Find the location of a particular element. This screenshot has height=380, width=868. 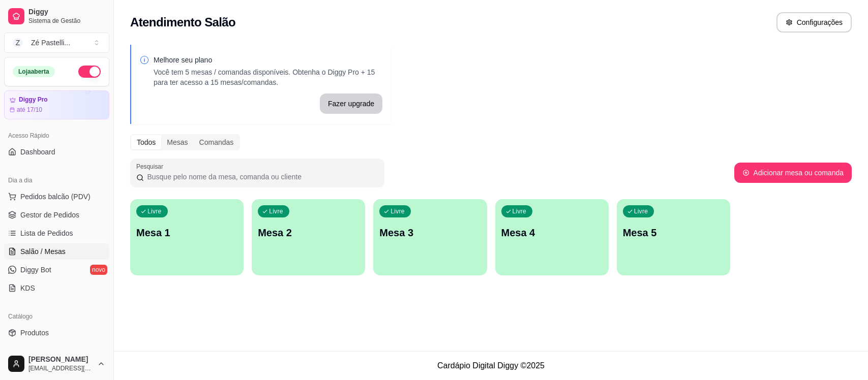

a: Lista de Pedidos is located at coordinates (57, 234).